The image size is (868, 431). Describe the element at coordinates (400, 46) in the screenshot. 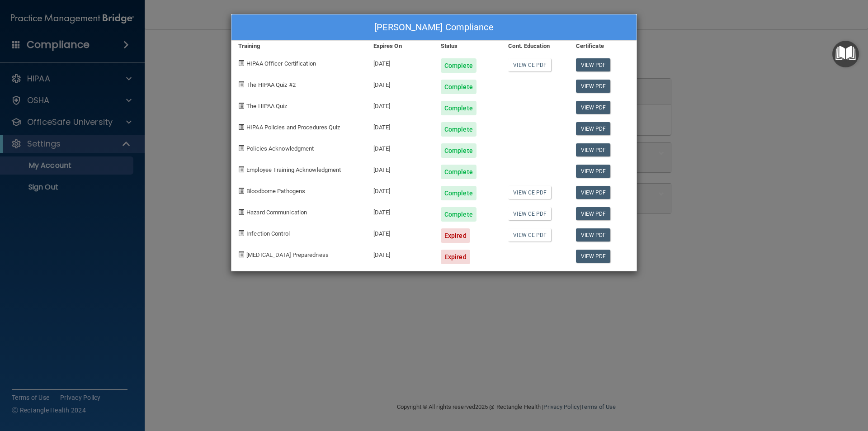

I see `div: Expires On` at that location.